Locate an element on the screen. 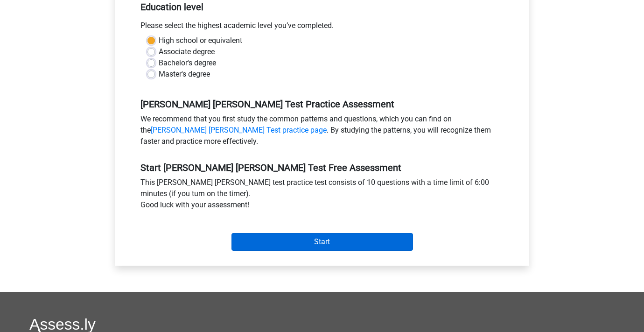 Image resolution: width=644 pixels, height=332 pixels. input: Start is located at coordinates (322, 242).